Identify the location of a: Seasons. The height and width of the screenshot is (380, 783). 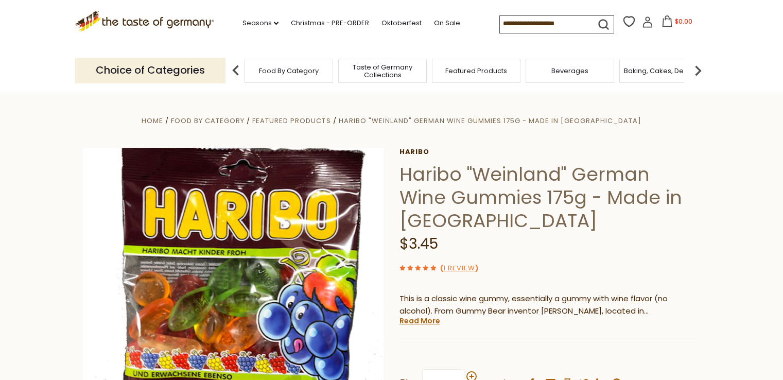
(260, 23).